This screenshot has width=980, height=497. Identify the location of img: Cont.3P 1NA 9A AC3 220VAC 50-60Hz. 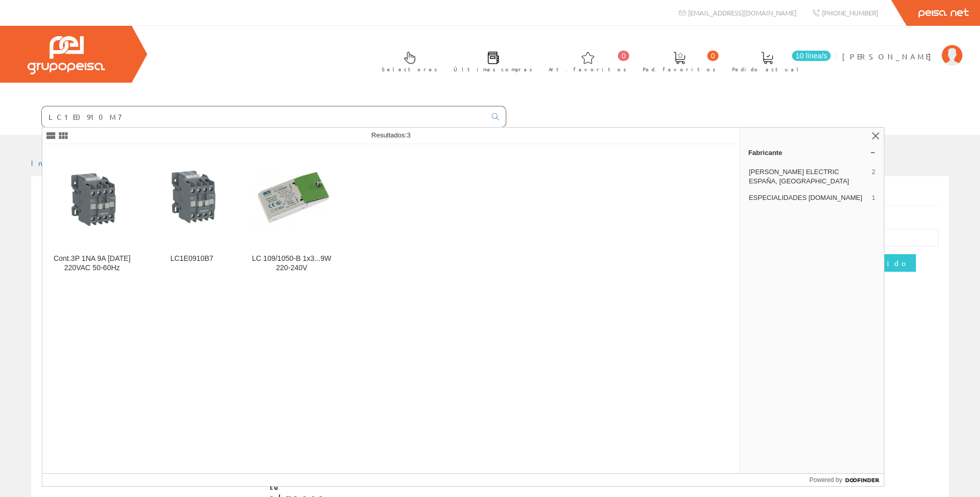
(92, 200).